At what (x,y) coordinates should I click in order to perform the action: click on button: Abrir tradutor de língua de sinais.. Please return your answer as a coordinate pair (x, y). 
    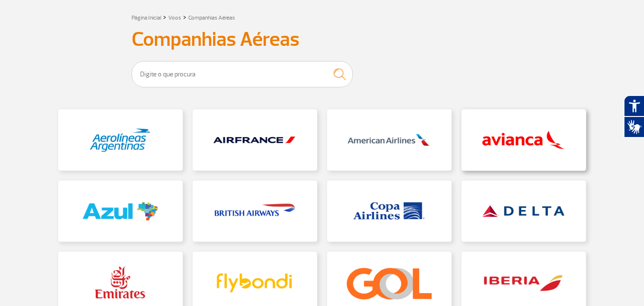
    Looking at the image, I should click on (634, 127).